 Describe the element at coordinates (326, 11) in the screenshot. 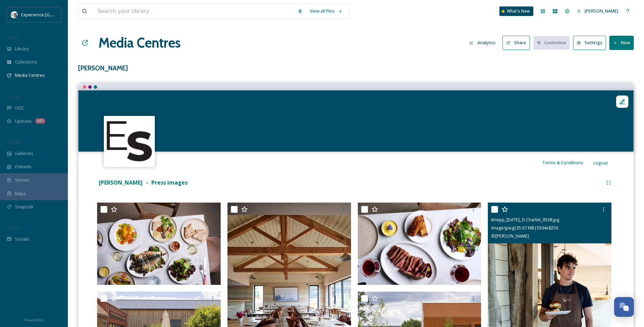

I see `div: View all files` at that location.